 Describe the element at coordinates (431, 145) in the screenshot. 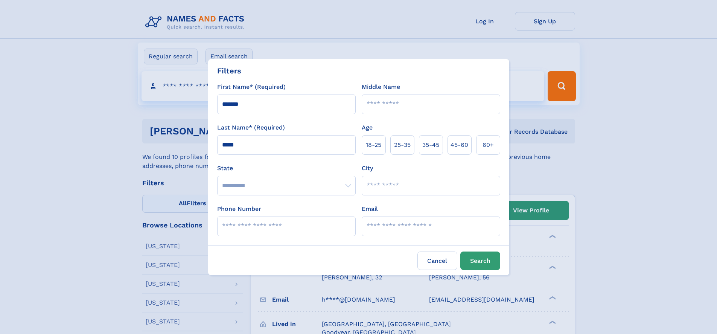

I see `span: 35‑45` at that location.